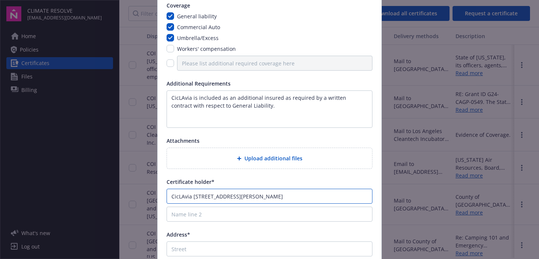  Describe the element at coordinates (206, 49) in the screenshot. I see `span: Workers' compensation` at that location.